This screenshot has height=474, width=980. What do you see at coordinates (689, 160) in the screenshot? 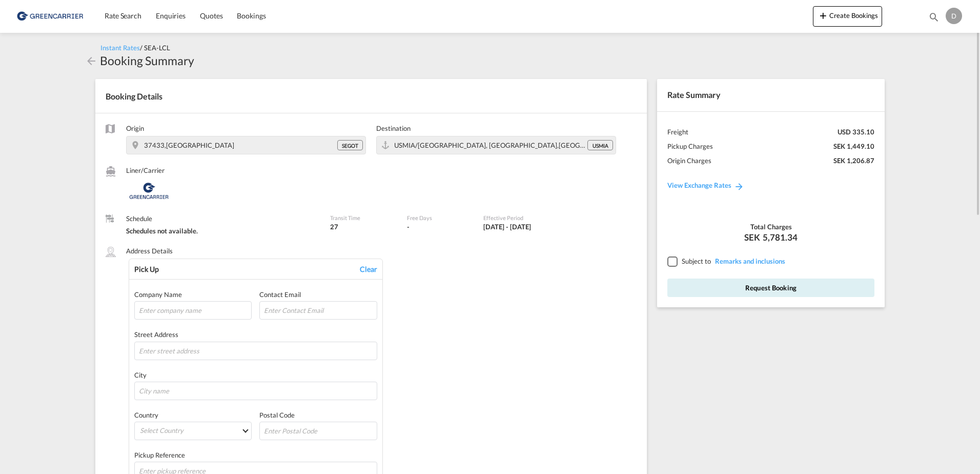
I see `div: Origin Charges` at bounding box center [689, 160].